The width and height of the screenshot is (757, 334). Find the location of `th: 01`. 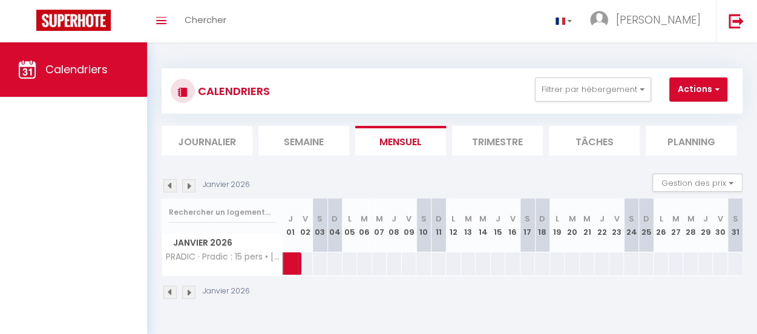

th: 01 is located at coordinates (290, 225).